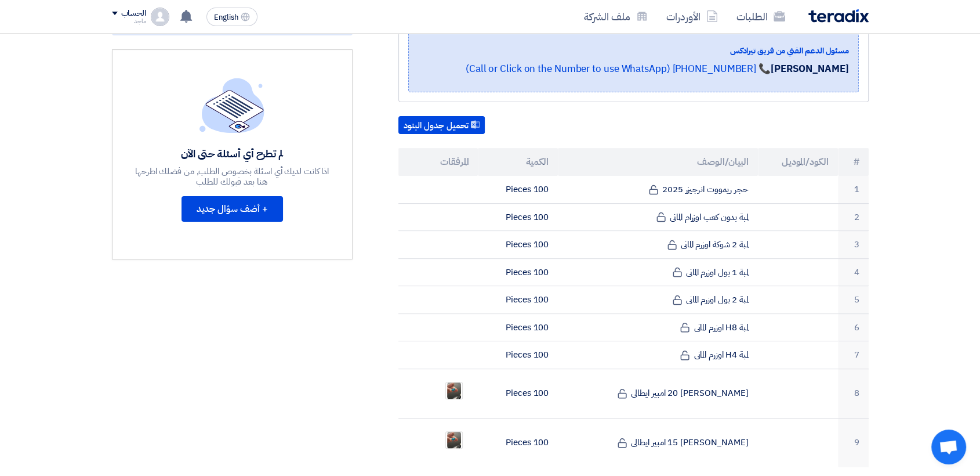 This screenshot has height=476, width=980. Describe the element at coordinates (658, 355) in the screenshot. I see `td: لمبة H4 اوزرم المانى` at that location.